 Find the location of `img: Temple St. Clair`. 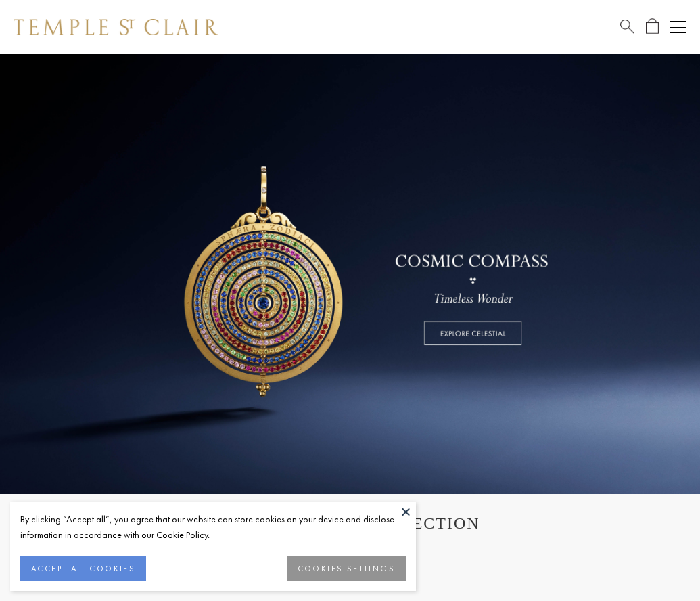

img: Temple St. Clair is located at coordinates (115, 27).